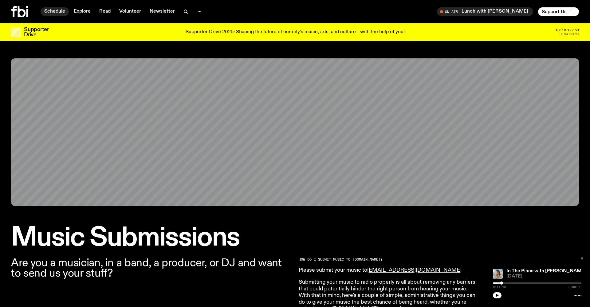 The height and width of the screenshot is (307, 590). What do you see at coordinates (295, 238) in the screenshot?
I see `h1: Music Submissions` at bounding box center [295, 238].